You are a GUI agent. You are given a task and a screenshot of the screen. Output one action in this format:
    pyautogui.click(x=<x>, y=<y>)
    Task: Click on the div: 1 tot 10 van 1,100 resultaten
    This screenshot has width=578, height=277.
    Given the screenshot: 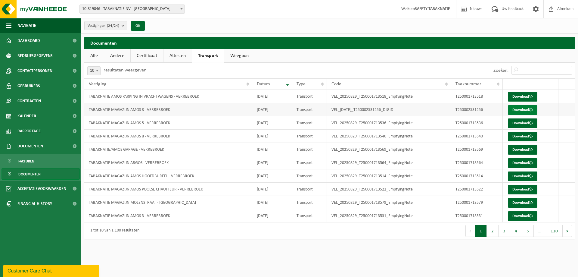 What is the action you would take?
    pyautogui.click(x=113, y=231)
    